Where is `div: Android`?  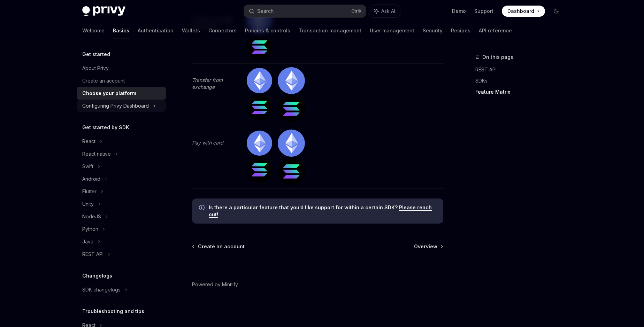
div: Android is located at coordinates (92, 179).